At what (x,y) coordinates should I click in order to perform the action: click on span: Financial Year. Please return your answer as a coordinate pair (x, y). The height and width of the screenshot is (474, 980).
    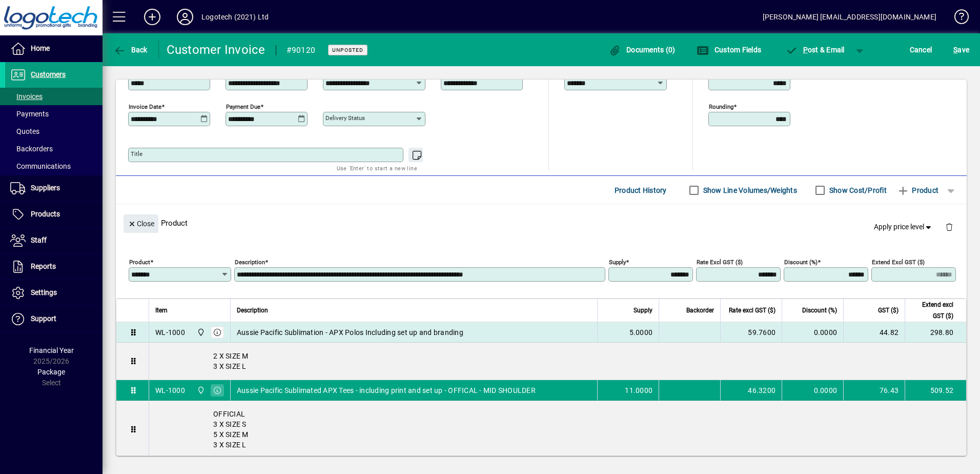
    Looking at the image, I should click on (51, 350).